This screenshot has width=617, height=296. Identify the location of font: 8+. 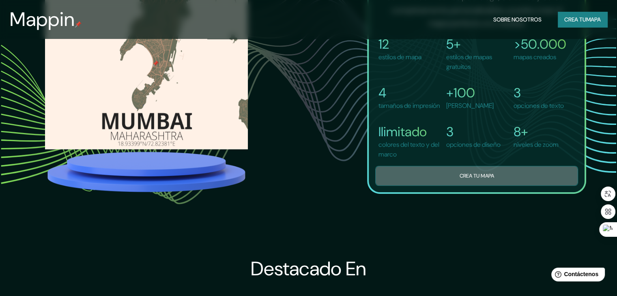
(521, 132).